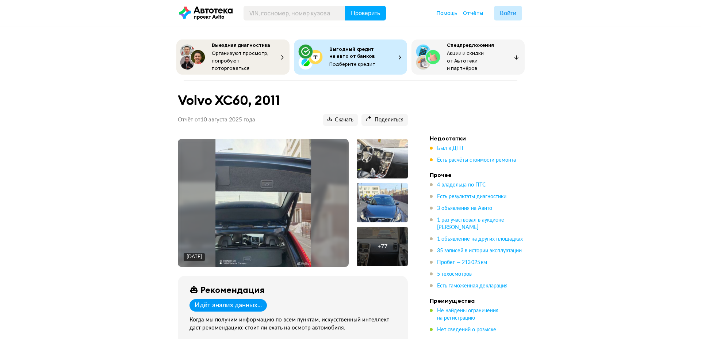  What do you see at coordinates (447, 13) in the screenshot?
I see `span: Помощь` at bounding box center [447, 13].